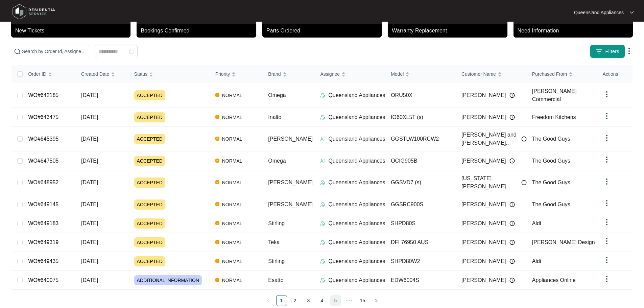 The width and height of the screenshot is (644, 308). What do you see at coordinates (420, 161) in the screenshot?
I see `td: OCIG905B` at bounding box center [420, 161].